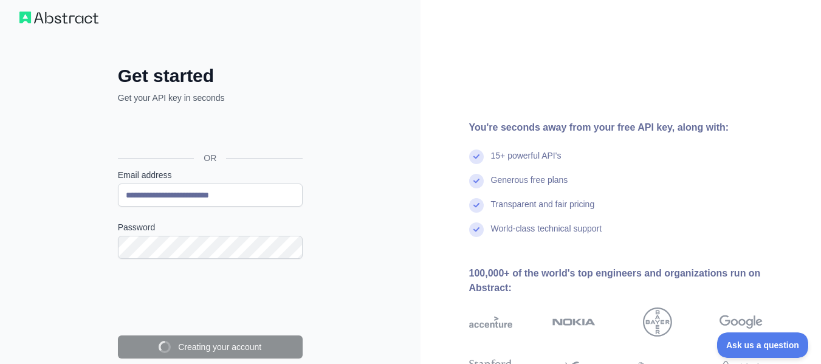  What do you see at coordinates (210, 98) in the screenshot?
I see `p: Get your API key in seconds` at bounding box center [210, 98].